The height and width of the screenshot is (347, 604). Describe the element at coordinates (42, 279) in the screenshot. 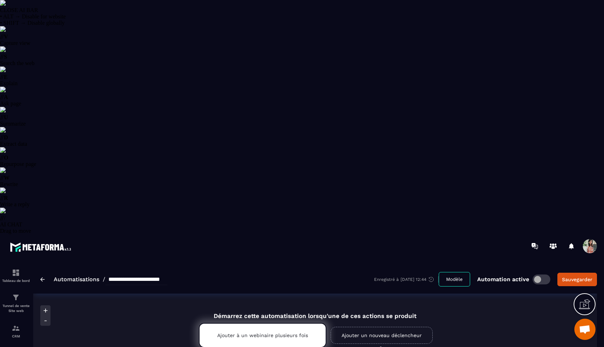

I see `img: arrow` at that location.